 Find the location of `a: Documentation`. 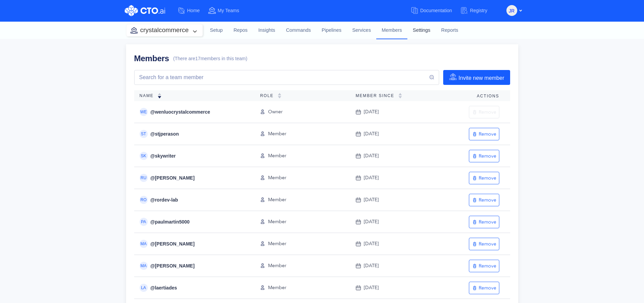

a: Documentation is located at coordinates (435, 11).